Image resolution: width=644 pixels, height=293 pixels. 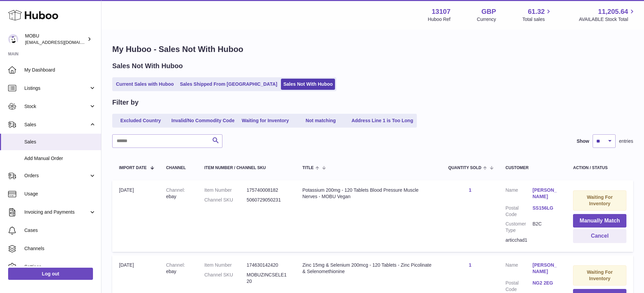 What do you see at coordinates (57, 212) in the screenshot?
I see `span: Invoicing and Payments` at bounding box center [57, 212].